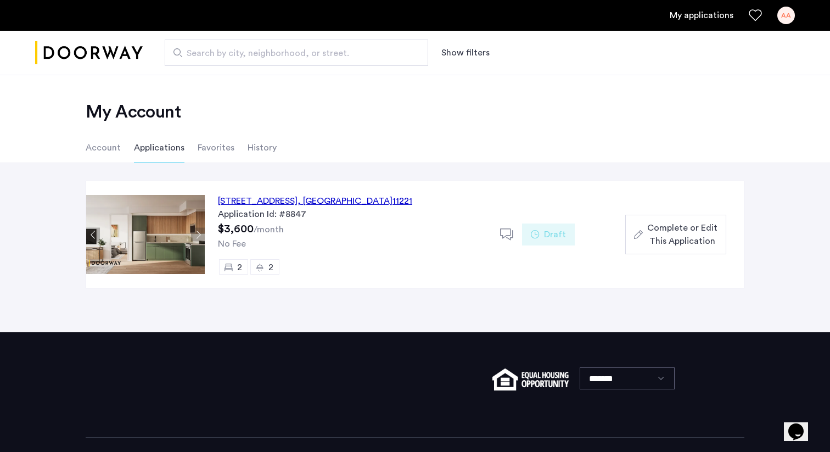  What do you see at coordinates (232, 244) in the screenshot?
I see `span: No Fee` at bounding box center [232, 244].